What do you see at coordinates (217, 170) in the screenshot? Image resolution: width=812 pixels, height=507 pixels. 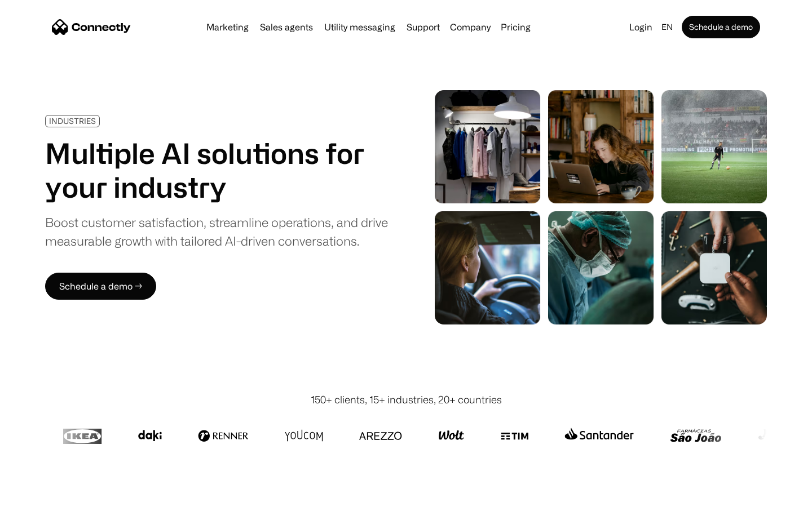 I see `h1: Multiple AI solutions for your industry` at bounding box center [217, 170].